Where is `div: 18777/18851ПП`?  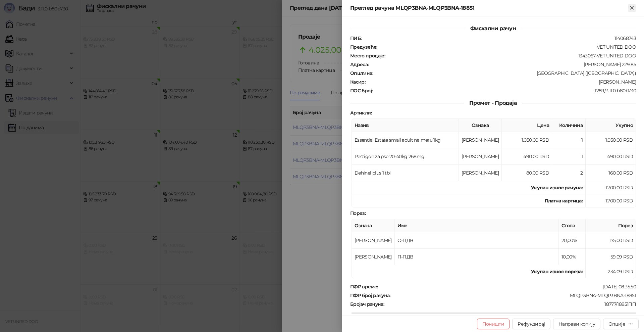
div: 18777/18851ПП is located at coordinates (511, 304).